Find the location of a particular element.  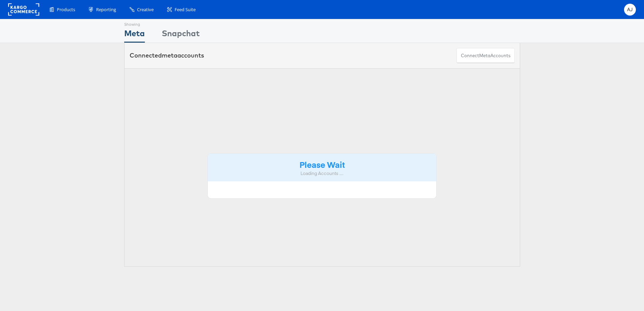

div: Connected accounts is located at coordinates (167, 55).